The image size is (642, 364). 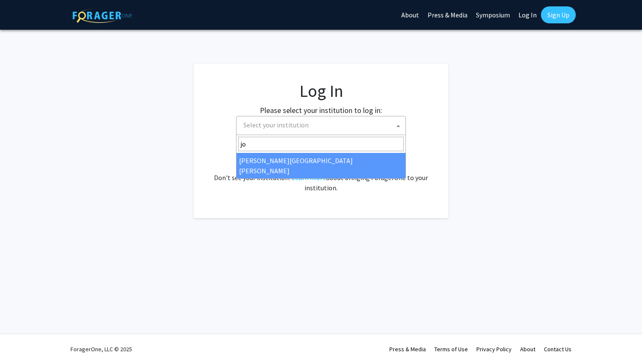 What do you see at coordinates (494, 349) in the screenshot?
I see `a: Privacy Policy` at bounding box center [494, 349].